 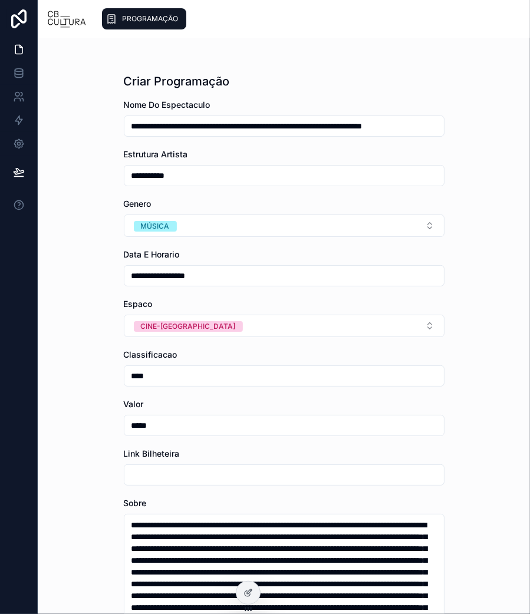 I want to click on span: Nome Do Espectaculo, so click(x=167, y=104).